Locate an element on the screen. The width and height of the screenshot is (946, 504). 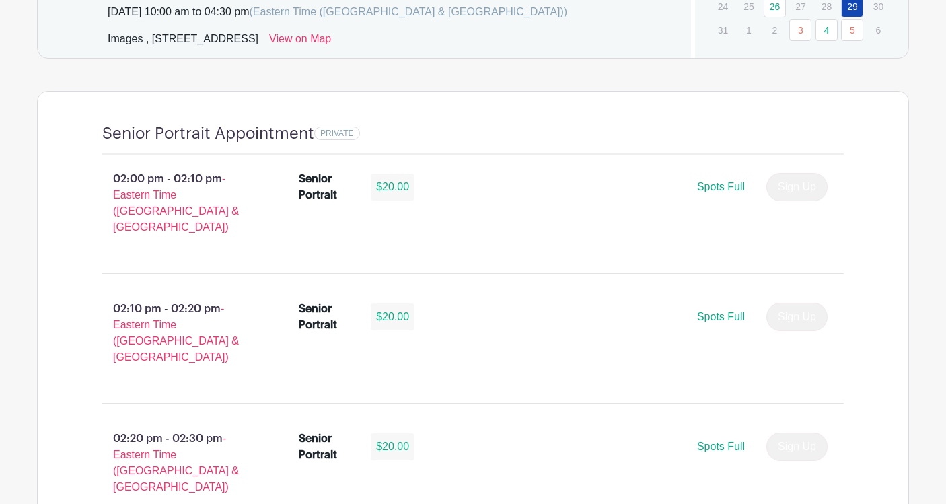
p: 02:10 pm - 02:20 pm is located at coordinates (179, 333).